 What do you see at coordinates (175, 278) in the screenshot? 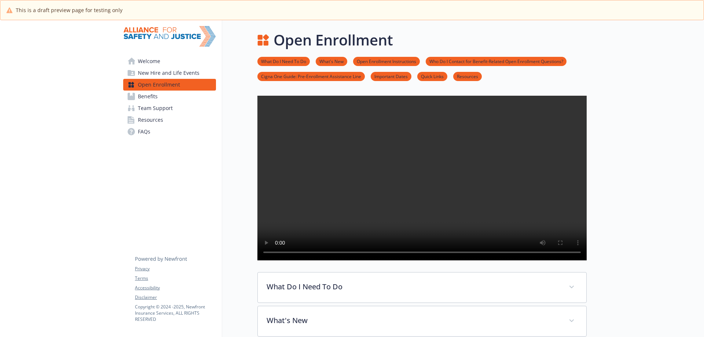
I see `a: Terms` at bounding box center [175, 278].